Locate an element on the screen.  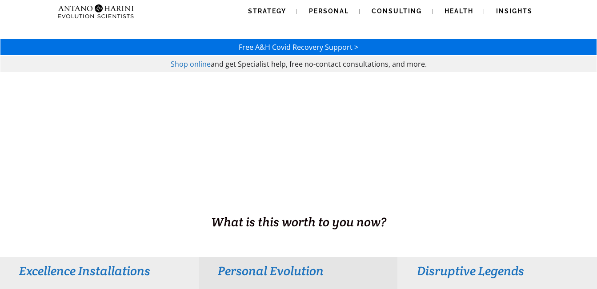
h3: Personal Evolution is located at coordinates (298, 271).